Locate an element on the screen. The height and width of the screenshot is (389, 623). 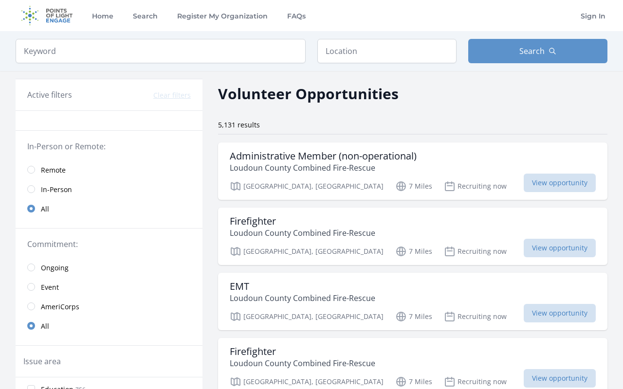
a: AmeriCorps is located at coordinates (109, 307).